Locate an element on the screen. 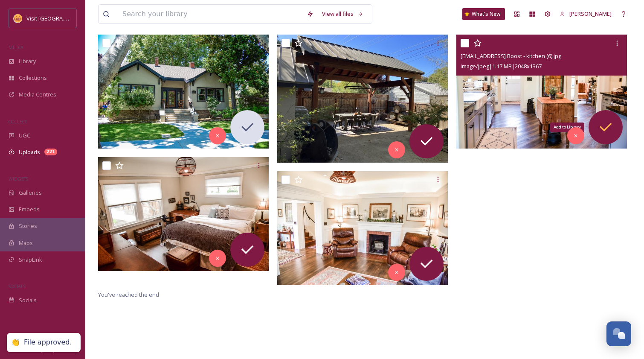  span: Media Centres is located at coordinates (38, 95).